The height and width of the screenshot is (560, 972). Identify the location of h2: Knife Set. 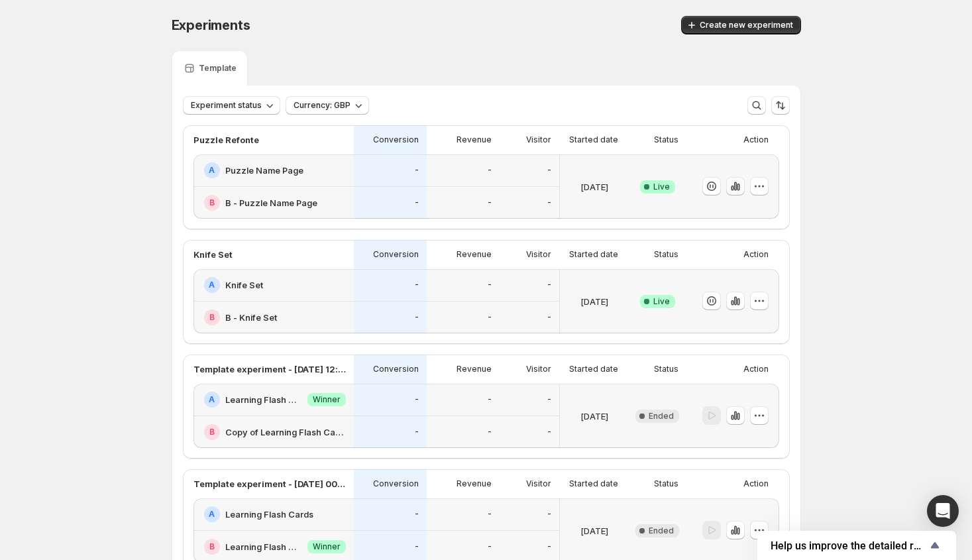
(244, 285).